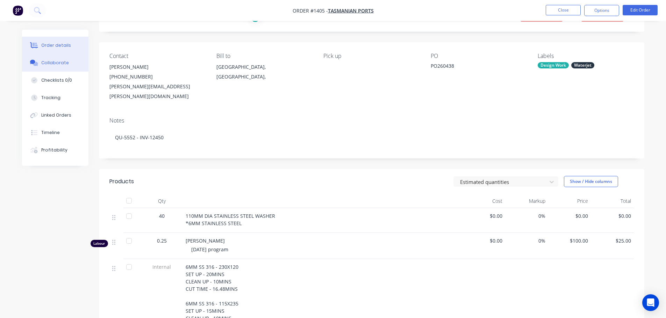 The height and width of the screenshot is (318, 666). Describe the element at coordinates (54, 150) in the screenshot. I see `div: Profitability` at that location.